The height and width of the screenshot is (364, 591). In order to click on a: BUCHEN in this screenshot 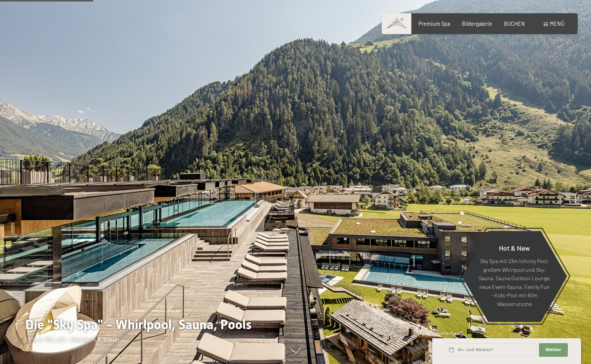, I will do `click(514, 24)`.